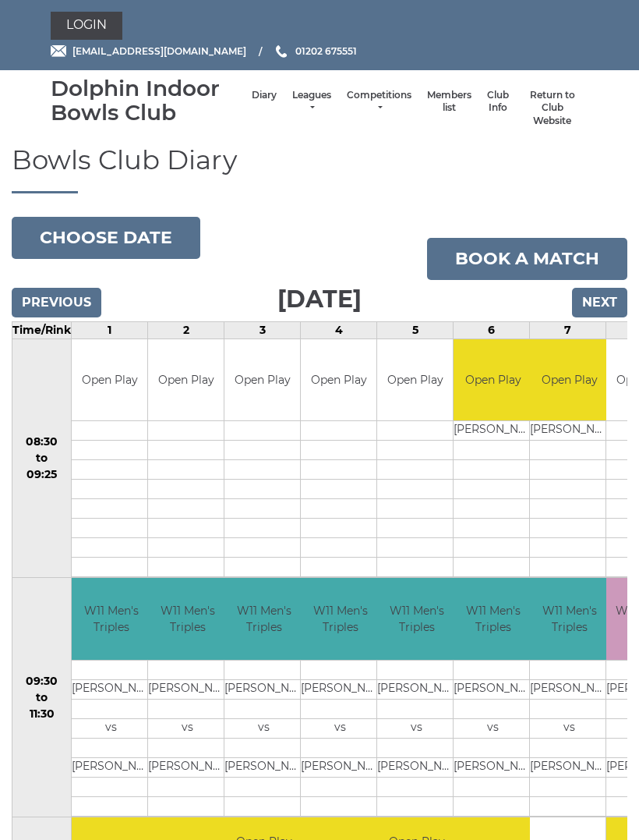 This screenshot has height=840, width=639. I want to click on td: 2, so click(187, 330).